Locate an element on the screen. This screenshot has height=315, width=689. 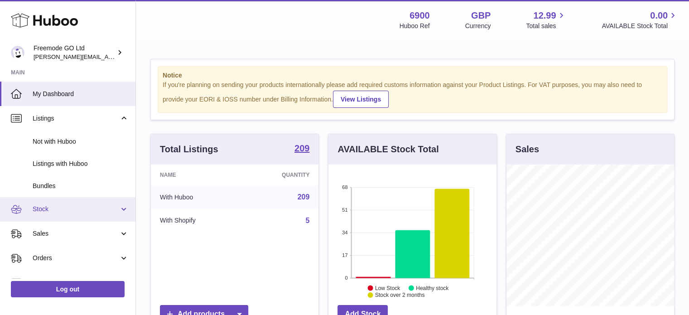
span: Bundles is located at coordinates (81, 186).